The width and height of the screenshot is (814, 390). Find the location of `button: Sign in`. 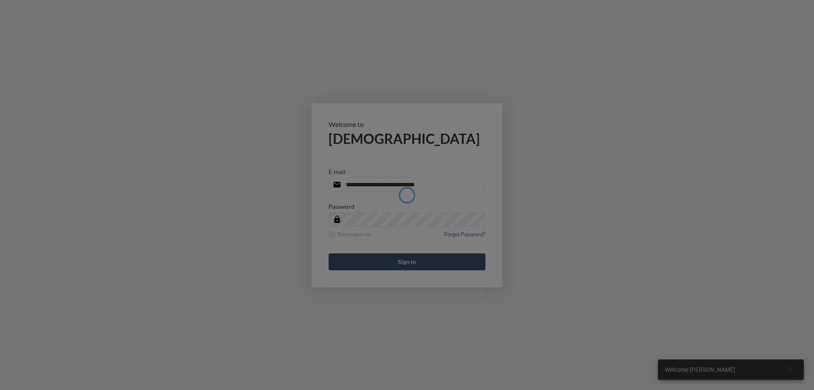

button: Sign in is located at coordinates (407, 262).